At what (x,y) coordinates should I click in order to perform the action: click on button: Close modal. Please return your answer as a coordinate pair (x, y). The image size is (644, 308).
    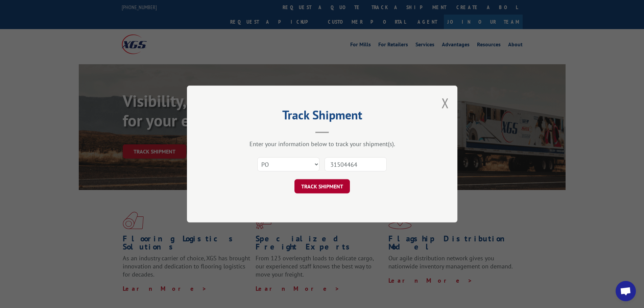
    Looking at the image, I should click on (445, 103).